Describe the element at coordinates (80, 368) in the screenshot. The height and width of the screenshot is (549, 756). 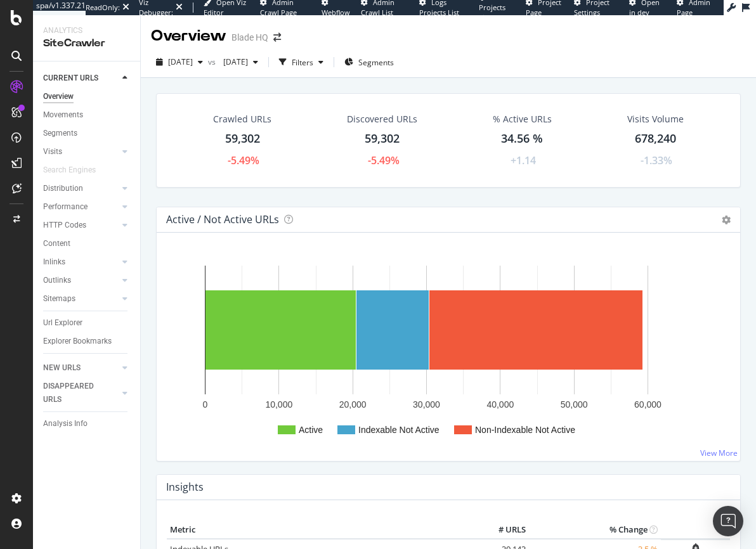
I see `a: NEW URLS` at that location.